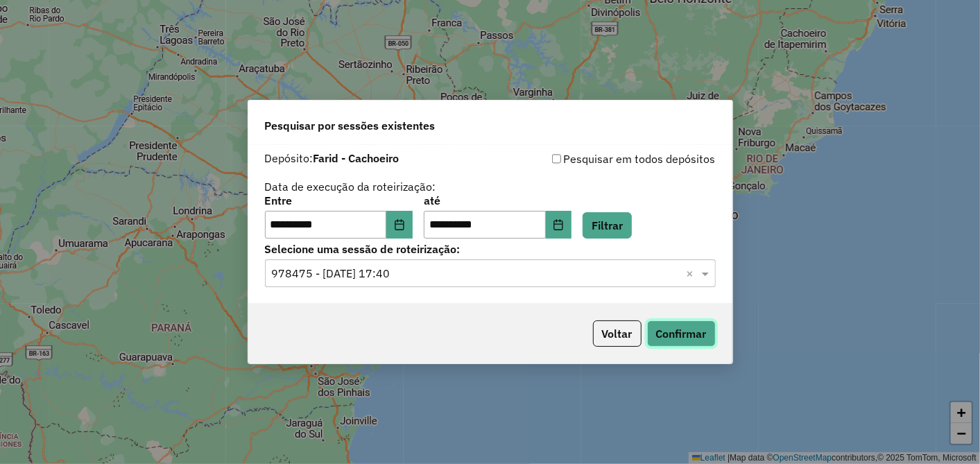 The image size is (980, 464). I want to click on label: Entre, so click(338, 201).